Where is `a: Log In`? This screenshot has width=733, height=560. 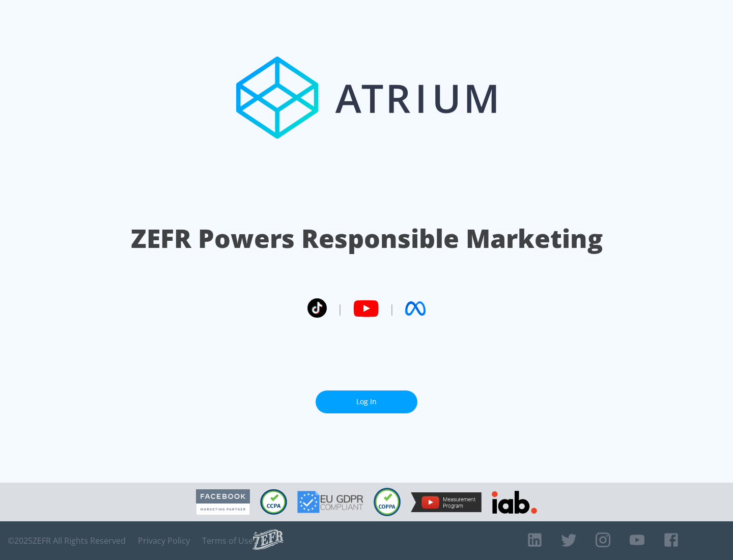
a: Log In is located at coordinates (366, 401).